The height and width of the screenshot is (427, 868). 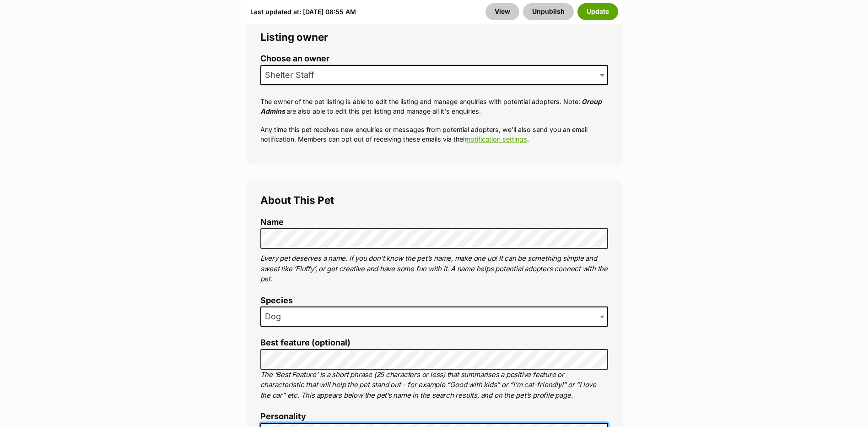 What do you see at coordinates (294, 37) in the screenshot?
I see `span: Listing owner` at bounding box center [294, 37].